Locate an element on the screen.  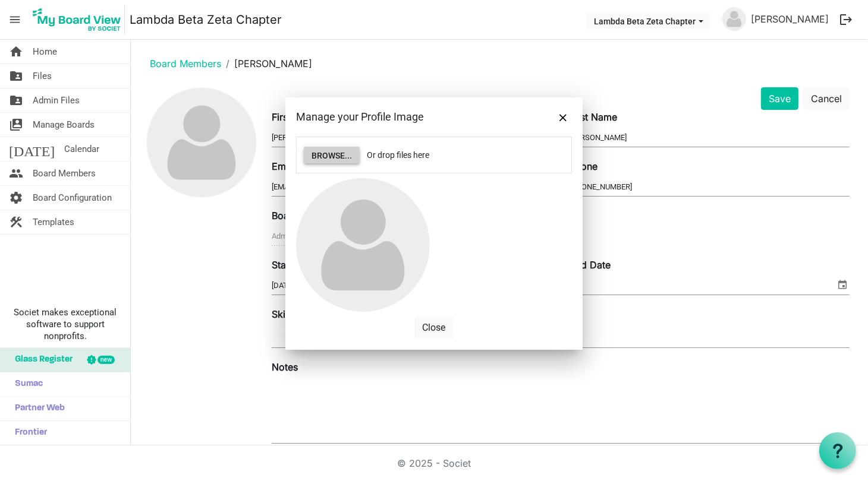
label: First Name is located at coordinates (295, 117).